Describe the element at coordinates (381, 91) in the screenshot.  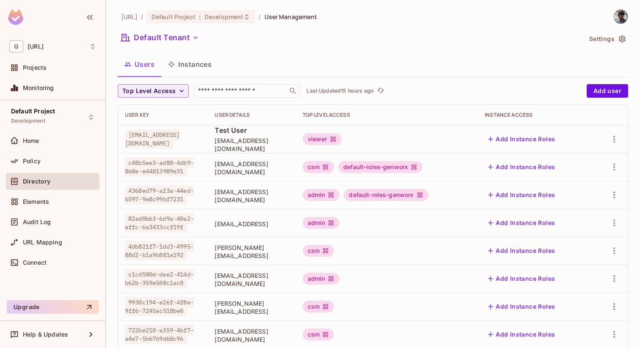
I see `span: refresh` at that location.